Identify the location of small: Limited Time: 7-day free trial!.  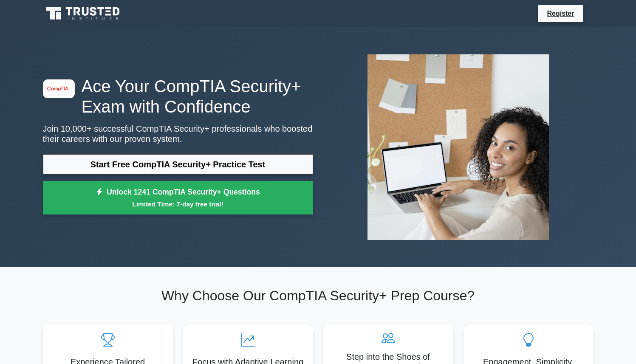
(178, 204).